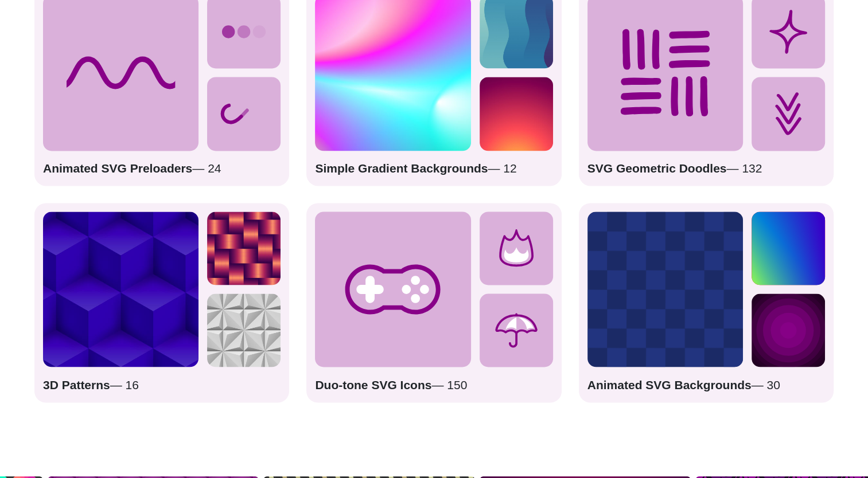 Image resolution: width=868 pixels, height=478 pixels. I want to click on p: — 24, so click(161, 168).